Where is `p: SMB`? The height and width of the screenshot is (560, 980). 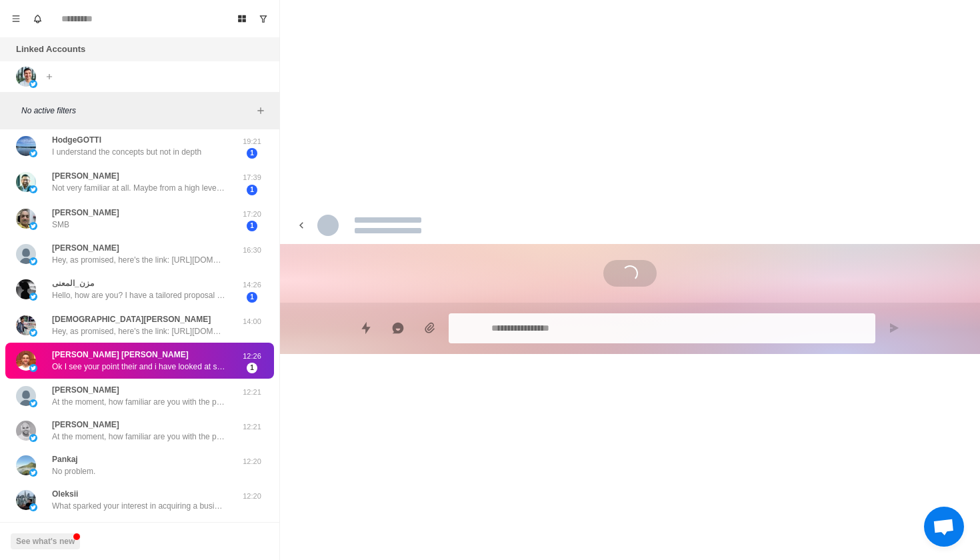
p: SMB is located at coordinates (61, 225).